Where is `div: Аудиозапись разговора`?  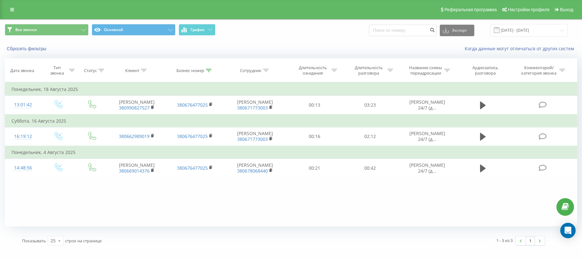 div: Аудиозапись разговора is located at coordinates (485, 70).